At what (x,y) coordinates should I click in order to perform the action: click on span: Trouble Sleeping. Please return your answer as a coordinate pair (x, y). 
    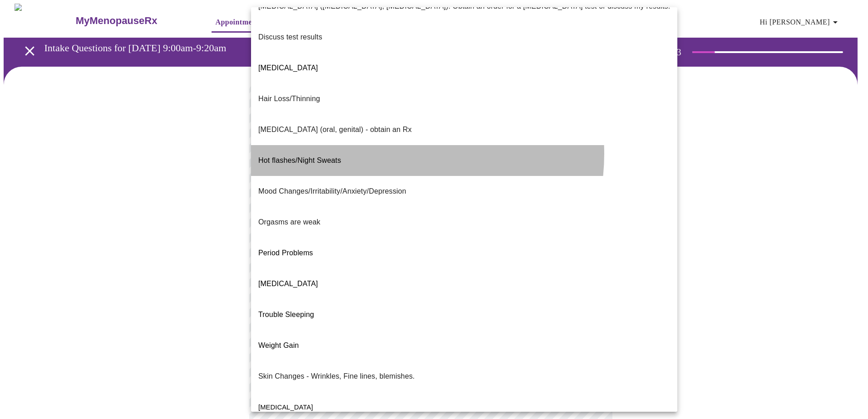
    Looking at the image, I should click on (286, 315).